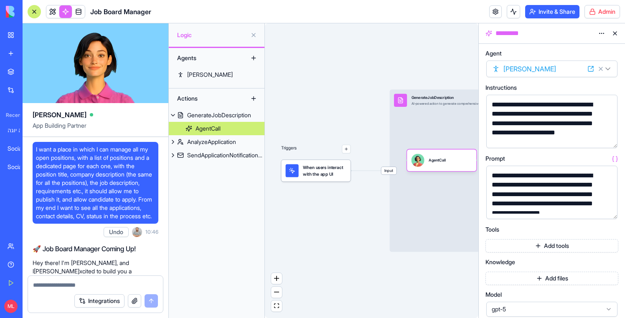 The image size is (625, 318). Describe the element at coordinates (552, 12) in the screenshot. I see `button: Invite & Share` at that location.